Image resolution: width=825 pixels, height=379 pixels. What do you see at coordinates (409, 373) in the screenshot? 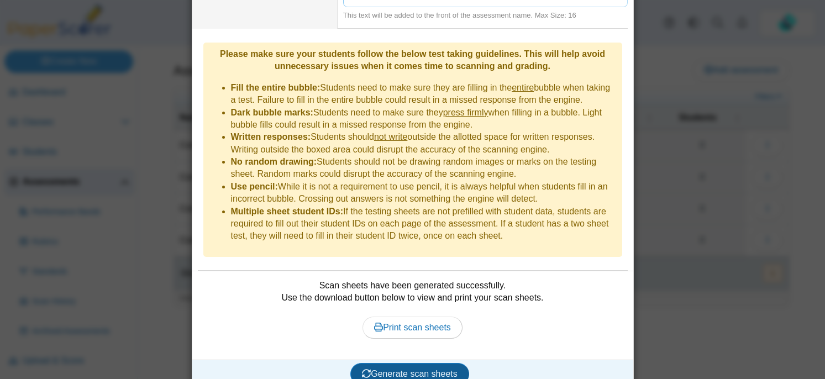
I see `span: Generate scan sheets` at bounding box center [409, 373].